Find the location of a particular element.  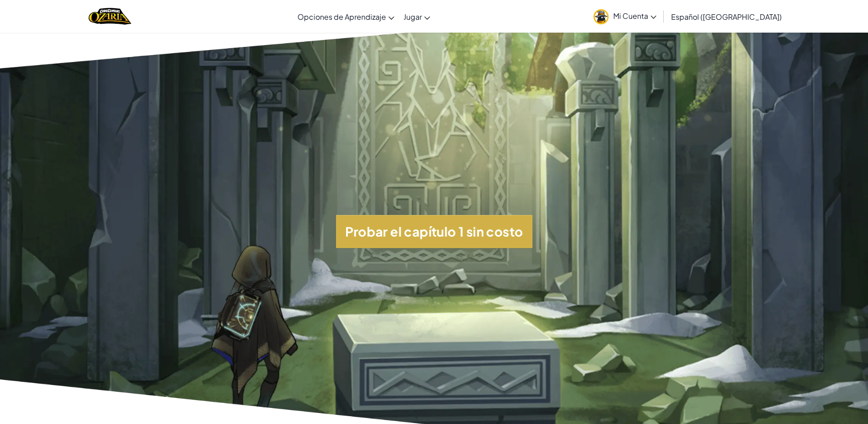

a: Jugar is located at coordinates (417, 17).